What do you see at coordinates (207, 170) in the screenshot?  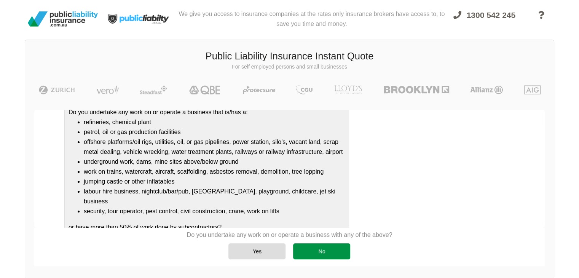 I see `div: Do you undertake any work on or operate a business that is/has a: or have more than 50% of work d...` at bounding box center [207, 170].